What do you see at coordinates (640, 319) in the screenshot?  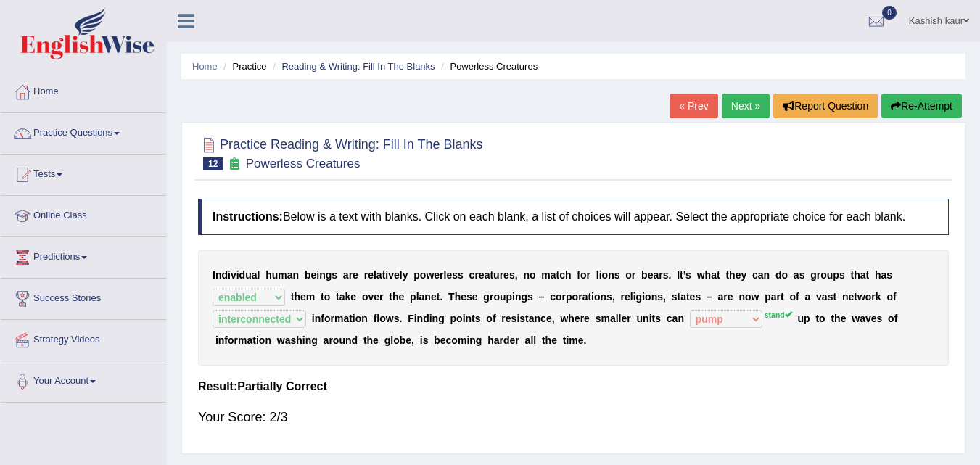 I see `b: u` at bounding box center [640, 319].